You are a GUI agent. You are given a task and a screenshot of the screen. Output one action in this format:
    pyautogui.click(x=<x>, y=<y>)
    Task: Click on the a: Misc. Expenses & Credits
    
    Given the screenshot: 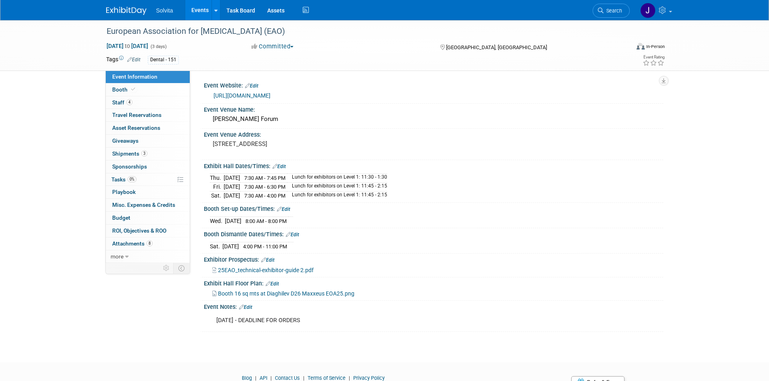 What is the action you would take?
    pyautogui.click(x=148, y=205)
    